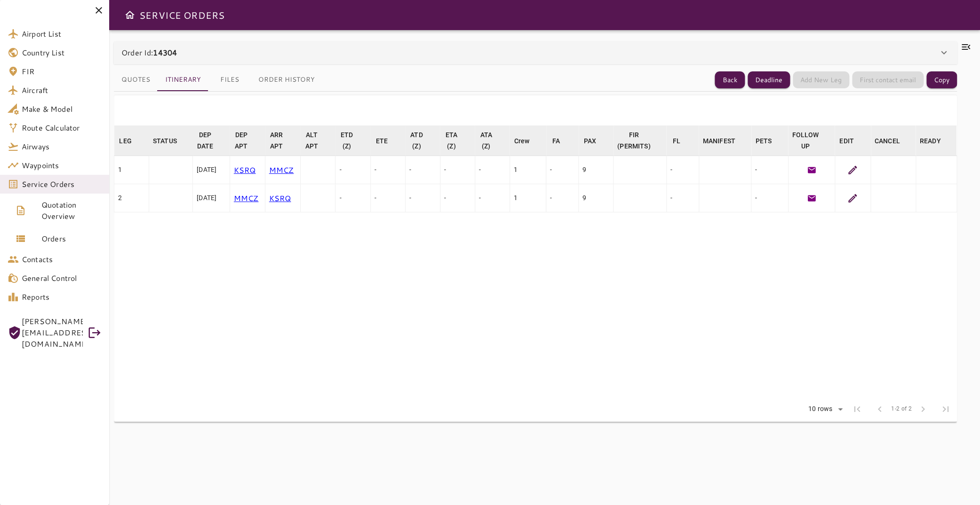 The height and width of the screenshot is (505, 980). Describe the element at coordinates (347, 140) in the screenshot. I see `div: ETD (Z)` at that location.